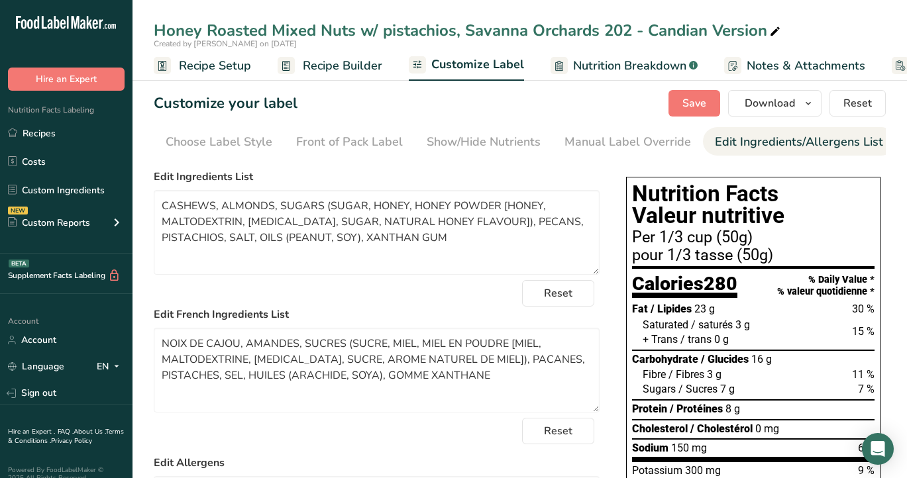  What do you see at coordinates (36, 366) in the screenshot?
I see `a: Language` at bounding box center [36, 366].